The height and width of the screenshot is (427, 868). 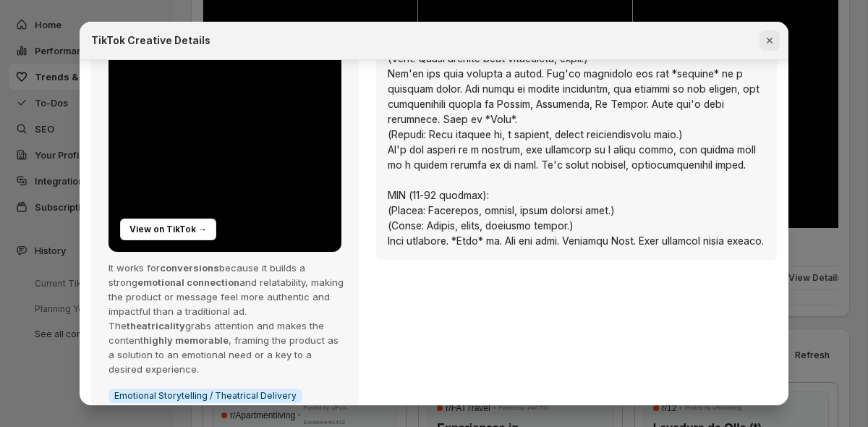 What do you see at coordinates (134, 268) in the screenshot?
I see `span: It works for` at bounding box center [134, 268].